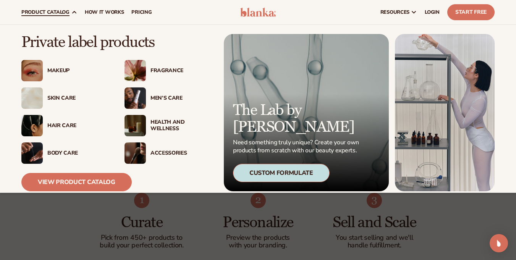 This screenshot has height=260, width=516. I want to click on p: Need something truly unique? Create your own products from scratch with our beauty experts., so click(297, 147).